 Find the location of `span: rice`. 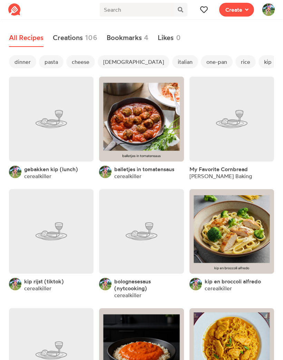

span: rice is located at coordinates (245, 62).